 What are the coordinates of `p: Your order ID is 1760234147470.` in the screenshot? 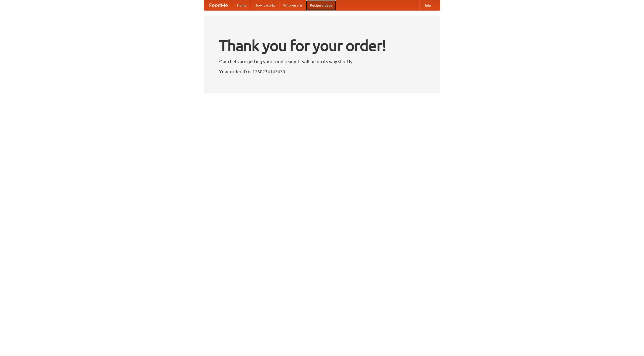 It's located at (322, 71).